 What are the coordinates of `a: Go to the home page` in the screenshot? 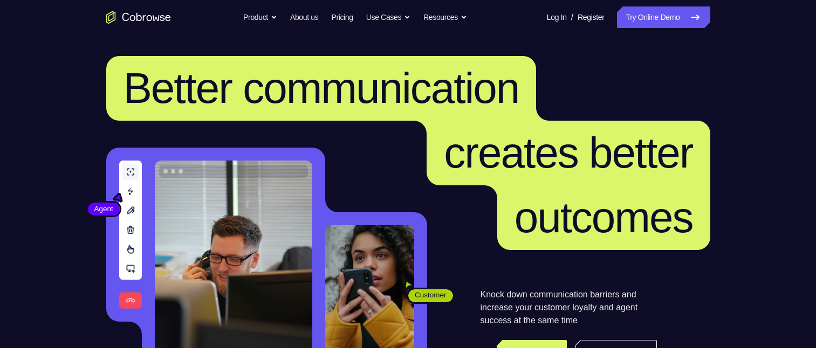 It's located at (139, 17).